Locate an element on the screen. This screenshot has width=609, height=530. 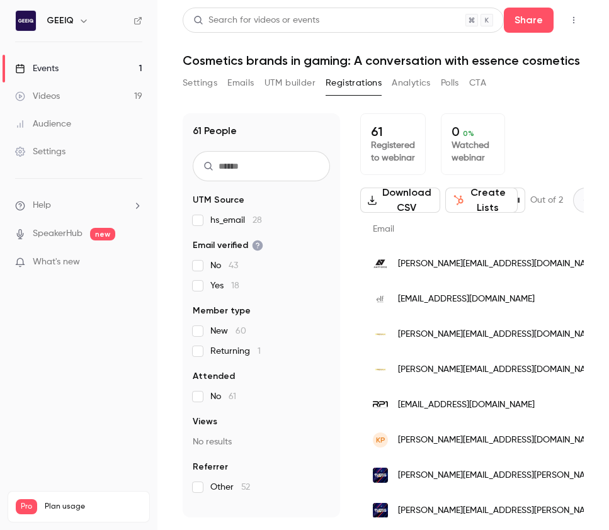
p: Out of 2 is located at coordinates (547, 200).